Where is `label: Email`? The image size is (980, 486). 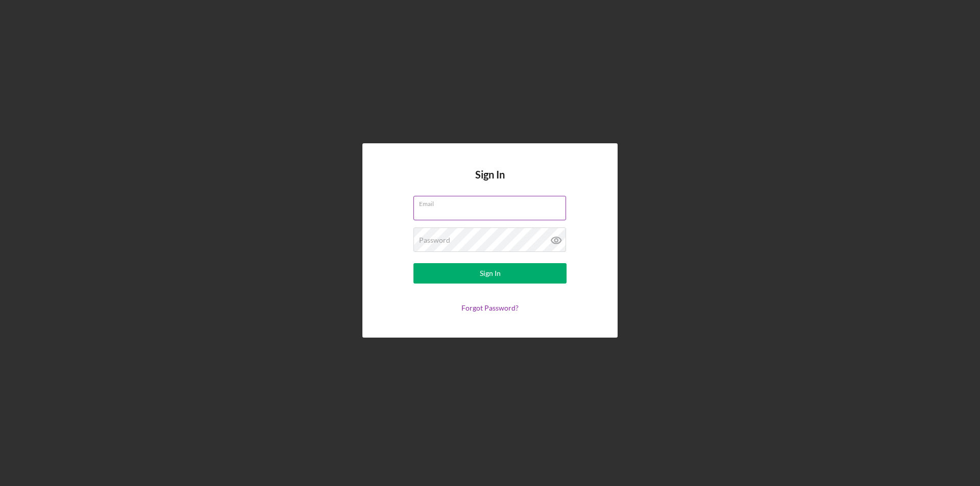
label: Email is located at coordinates (493, 202).